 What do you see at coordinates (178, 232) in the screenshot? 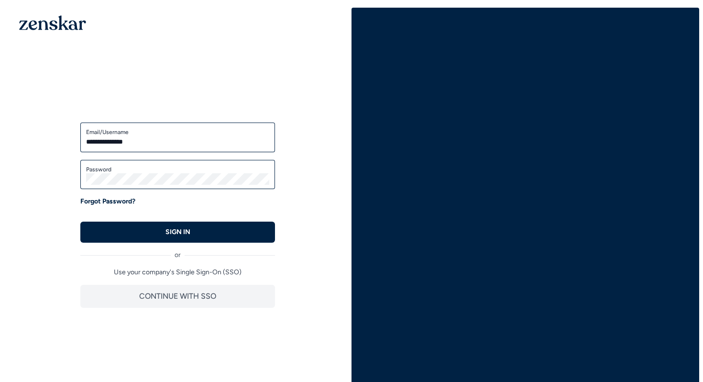
I see `p: SIGN IN` at bounding box center [178, 232].